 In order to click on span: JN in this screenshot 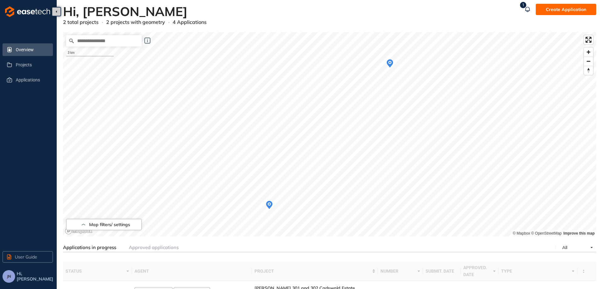, I will do `click(9, 277)`.